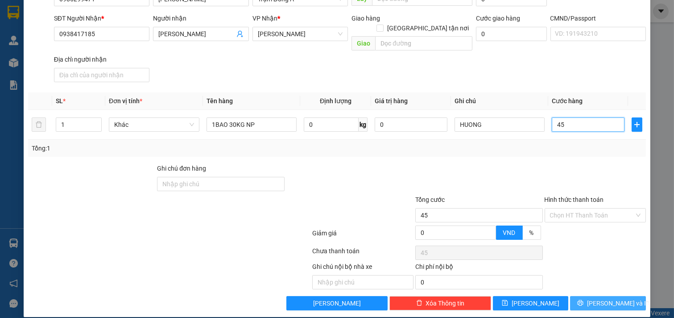 The height and width of the screenshot is (318, 674). I want to click on div: NHI, so click(110, 33).